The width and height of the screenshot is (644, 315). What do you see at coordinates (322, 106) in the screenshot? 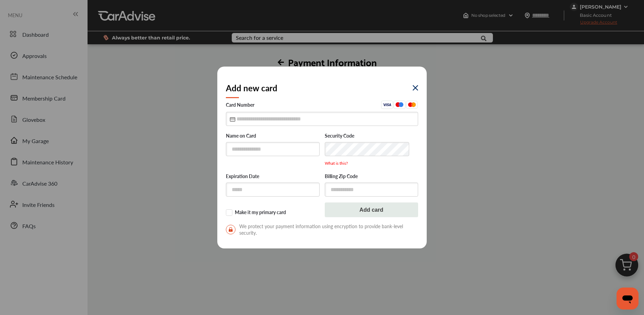
I see `label: Card Number` at bounding box center [322, 106].